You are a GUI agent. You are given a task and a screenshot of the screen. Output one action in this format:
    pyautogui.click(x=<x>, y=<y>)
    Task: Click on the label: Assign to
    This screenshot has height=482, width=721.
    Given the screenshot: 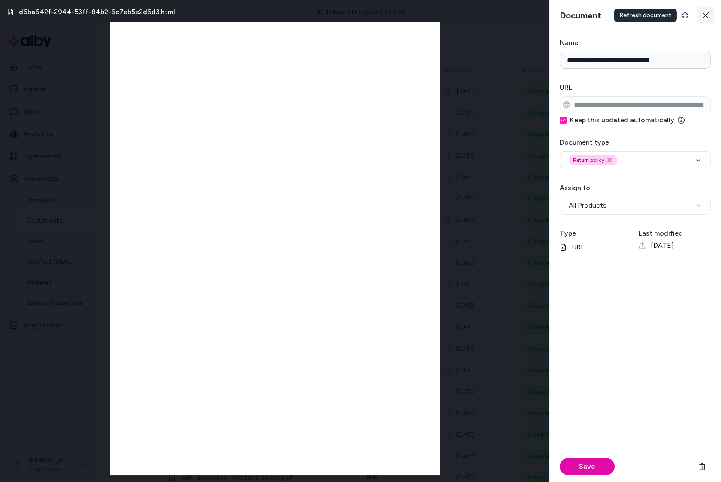 What is the action you would take?
    pyautogui.click(x=575, y=187)
    